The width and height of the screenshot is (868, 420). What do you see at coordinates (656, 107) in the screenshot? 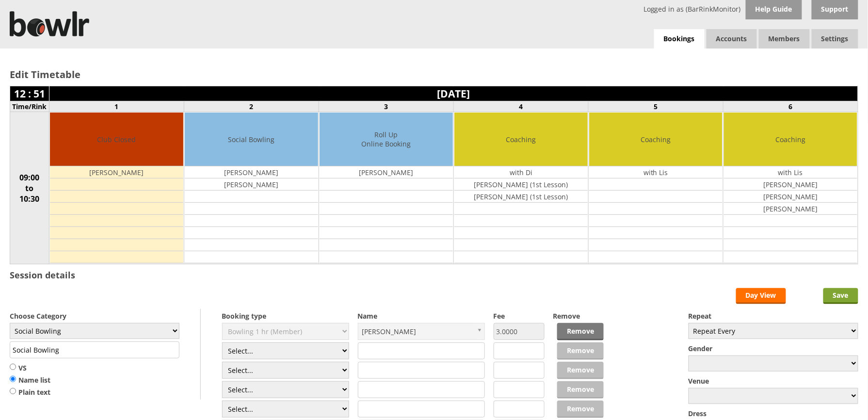
I see `td: 5` at bounding box center [656, 107].